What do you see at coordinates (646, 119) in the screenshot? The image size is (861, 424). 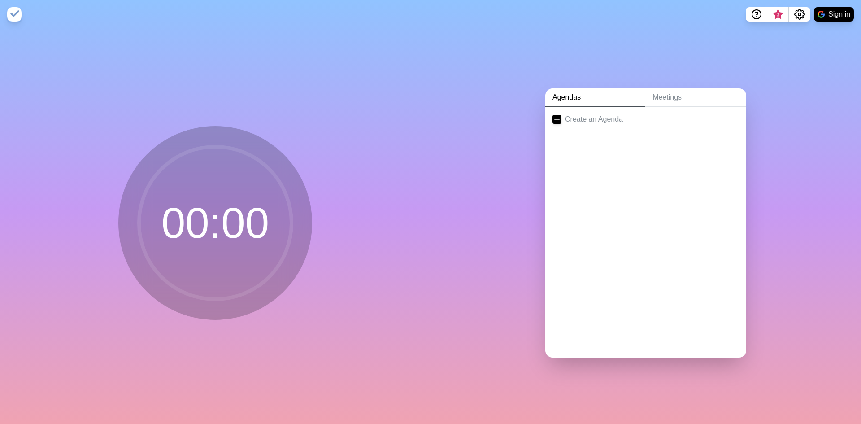 I see `a: Create an Agenda` at bounding box center [646, 119].